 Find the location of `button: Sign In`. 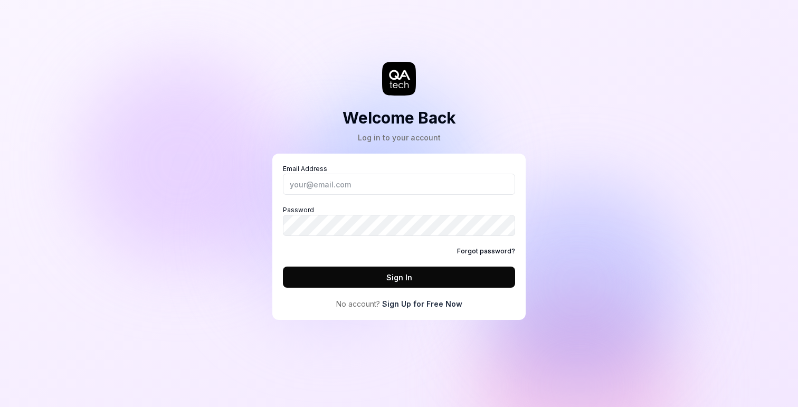

button: Sign In is located at coordinates (399, 277).